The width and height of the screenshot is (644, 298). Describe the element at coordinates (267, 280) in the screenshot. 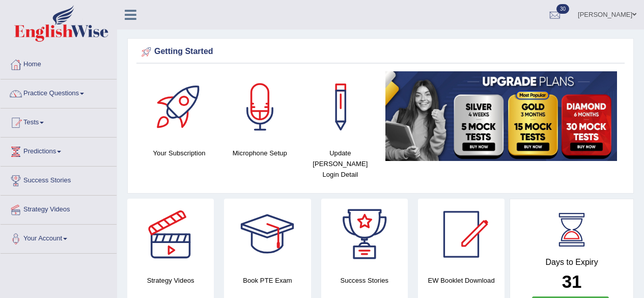

I see `h4: Book PTE Exam` at that location.